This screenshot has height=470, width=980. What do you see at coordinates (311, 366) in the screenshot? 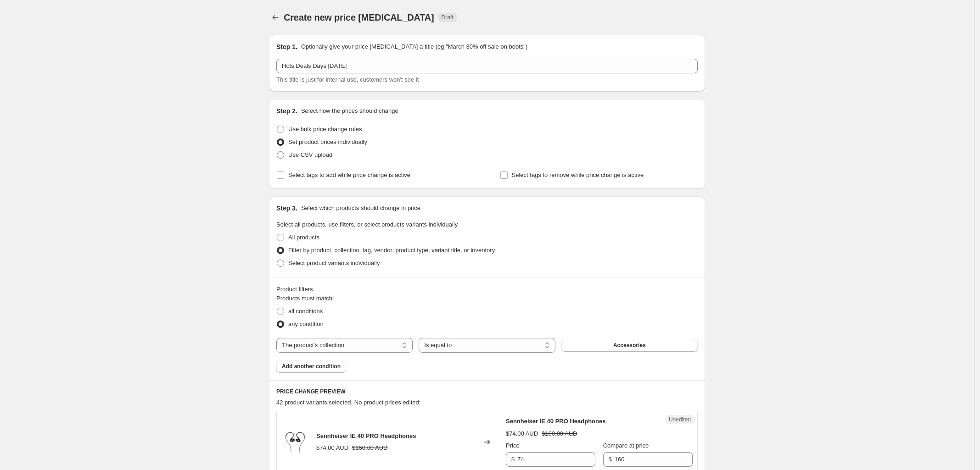
I see `span: Add another condition` at bounding box center [311, 366].